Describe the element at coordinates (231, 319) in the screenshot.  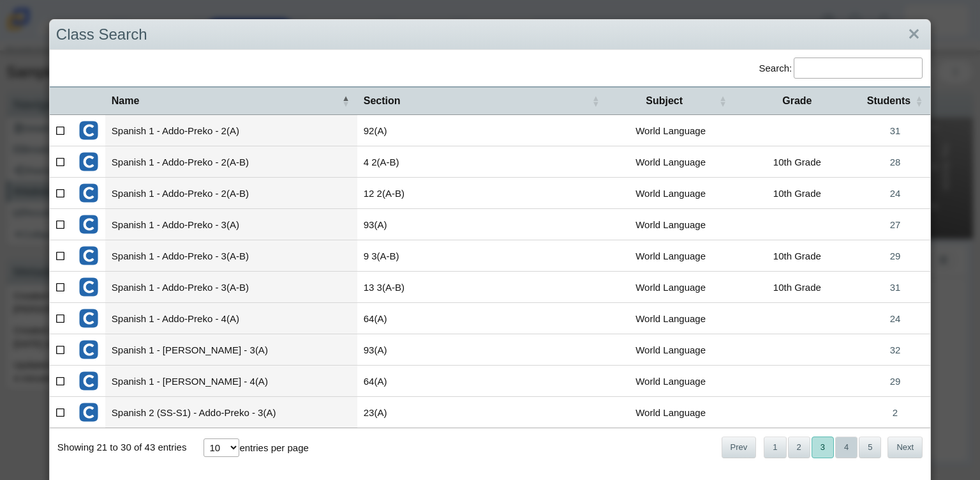
I see `td: Spanish 1 - Addo-Preko - 4(A)` at that location.